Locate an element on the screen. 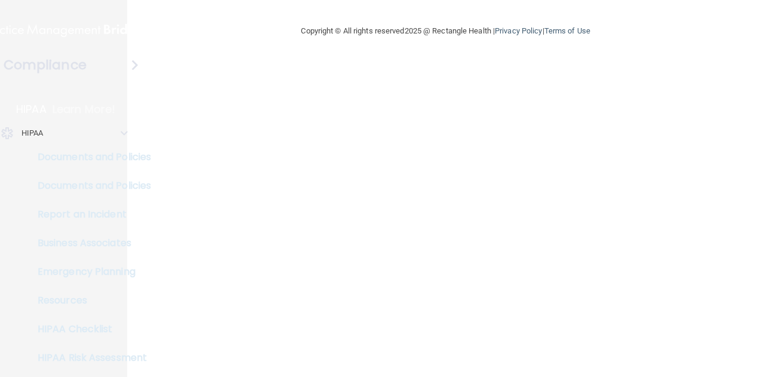  p: Report an Incident is located at coordinates (89, 214).